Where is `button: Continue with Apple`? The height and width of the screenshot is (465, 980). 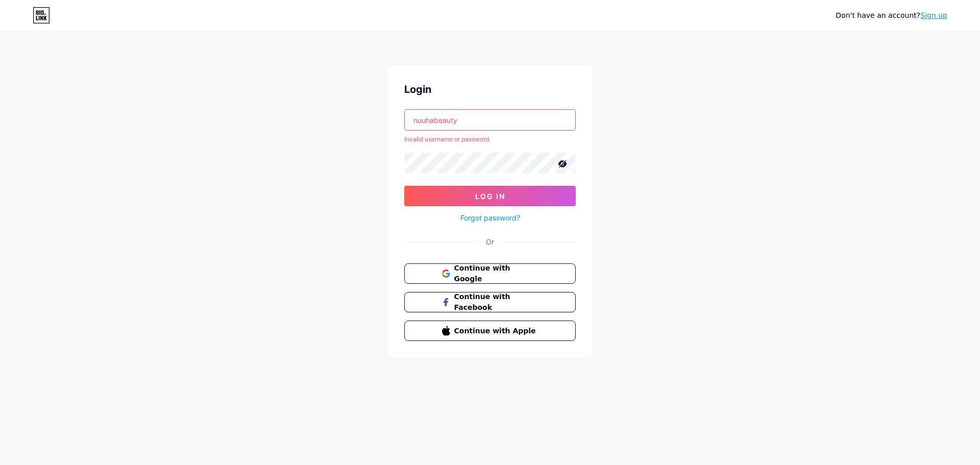 button: Continue with Apple is located at coordinates (490, 331).